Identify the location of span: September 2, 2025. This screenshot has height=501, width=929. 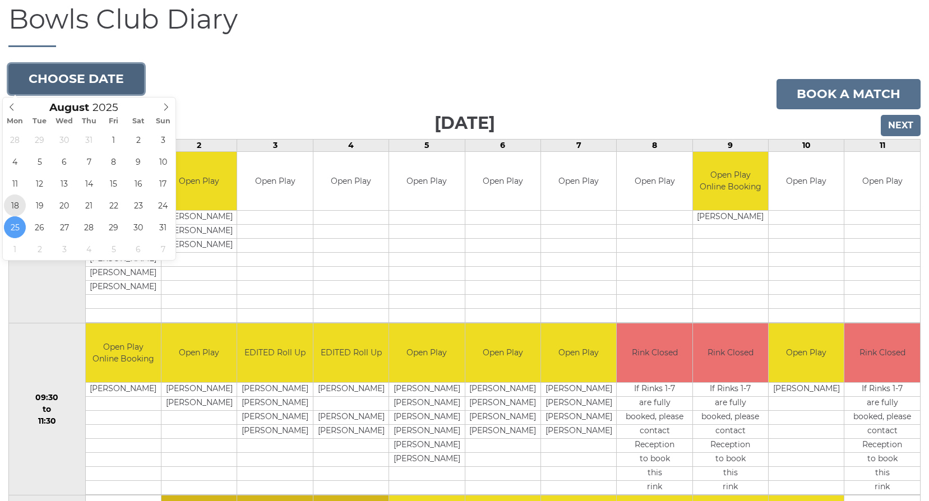
(39, 249).